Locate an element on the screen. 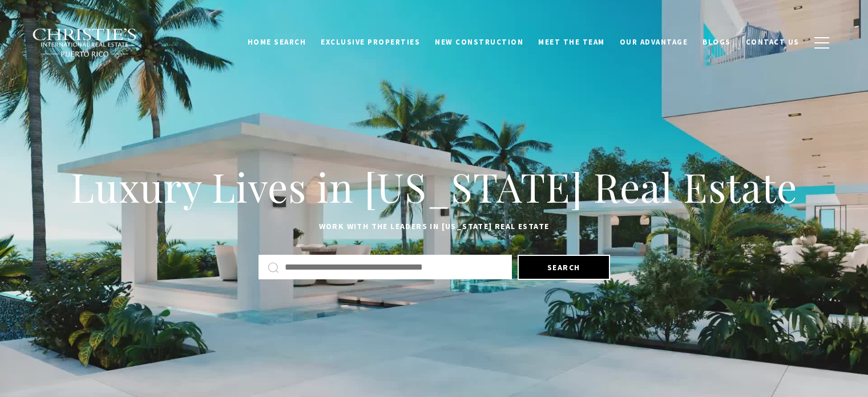 The height and width of the screenshot is (397, 868). a: Blogs is located at coordinates (716, 42).